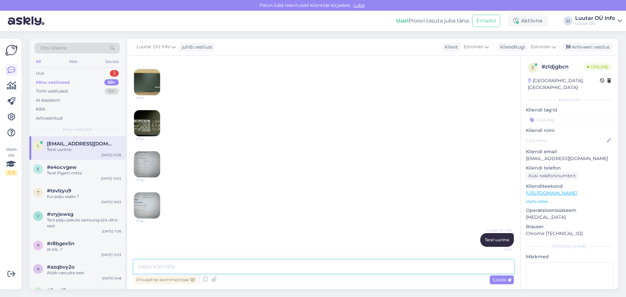 The image size is (626, 297). I want to click on div: 3, so click(114, 73).